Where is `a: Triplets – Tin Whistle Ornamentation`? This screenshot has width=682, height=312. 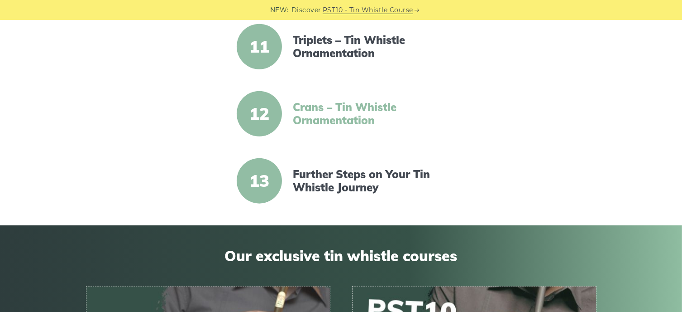 a: Triplets – Tin Whistle Ornamentation is located at coordinates (371, 47).